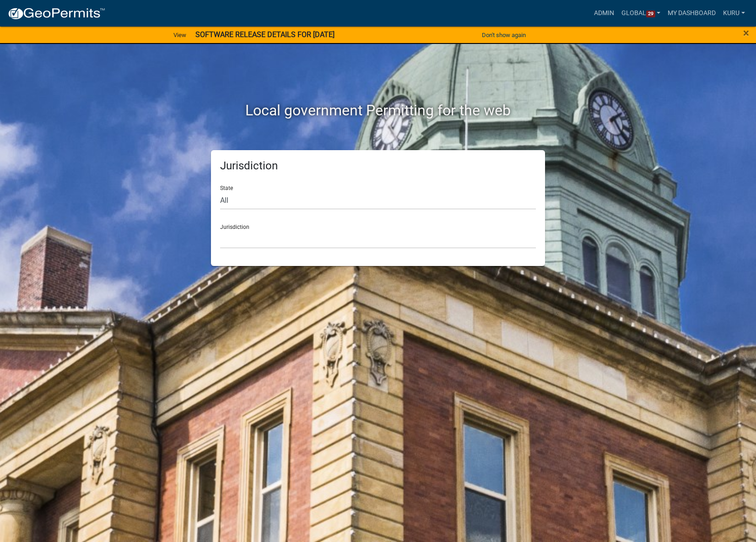 This screenshot has height=542, width=756. I want to click on a: Kuru, so click(734, 13).